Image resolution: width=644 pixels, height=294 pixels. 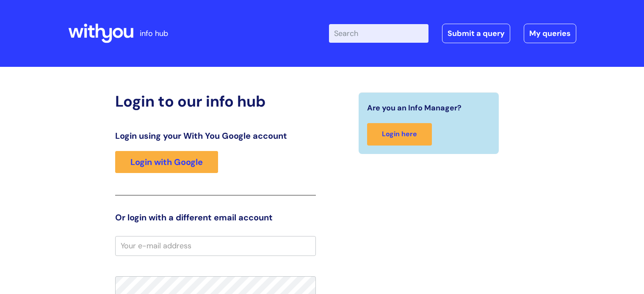 I want to click on input: Search, so click(x=378, y=33).